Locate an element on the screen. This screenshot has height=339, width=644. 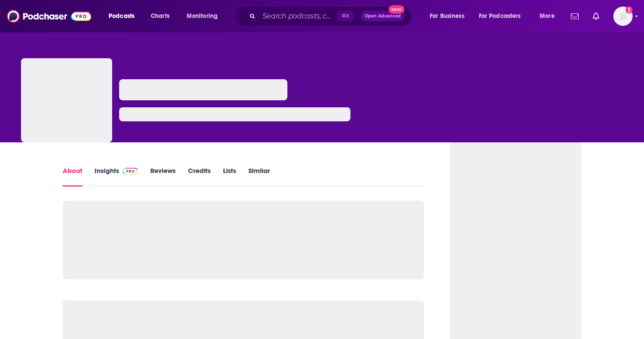
svg: Add a profile image is located at coordinates (629, 10).